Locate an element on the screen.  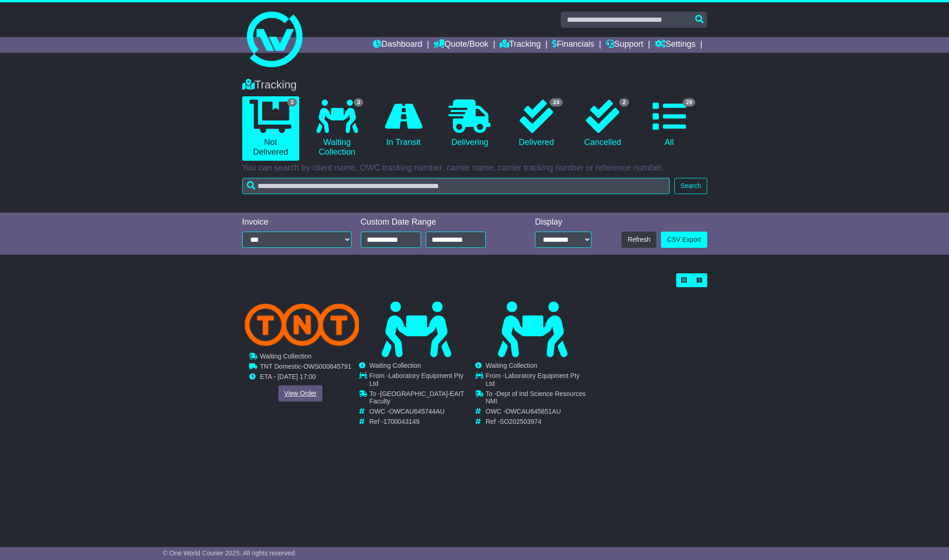
a: Settings is located at coordinates (676, 45).